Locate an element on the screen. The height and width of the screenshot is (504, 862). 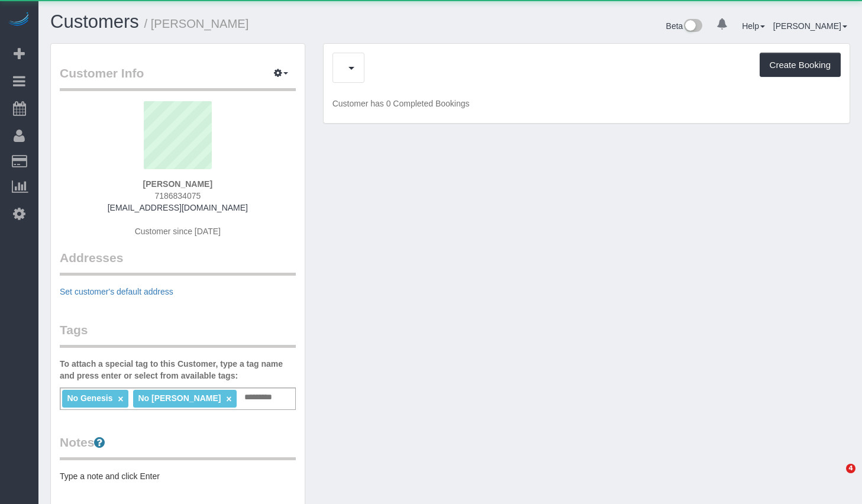
a: Beta is located at coordinates (684, 26).